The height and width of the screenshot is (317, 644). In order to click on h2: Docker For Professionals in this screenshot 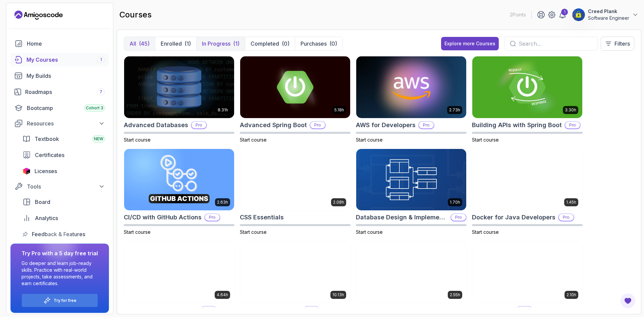, I will do `click(161, 310)`.